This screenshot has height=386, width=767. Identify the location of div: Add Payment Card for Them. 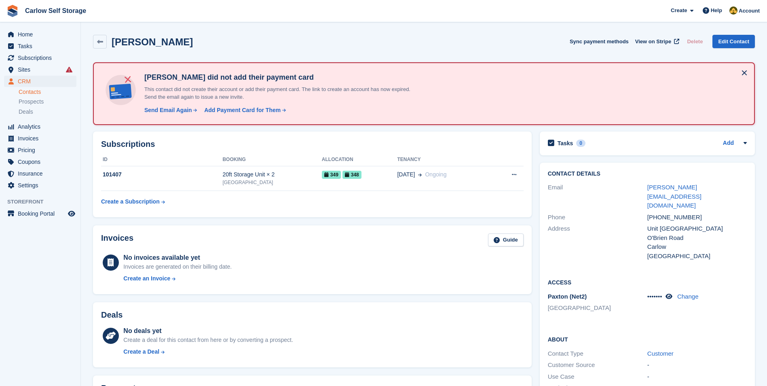
(242, 110).